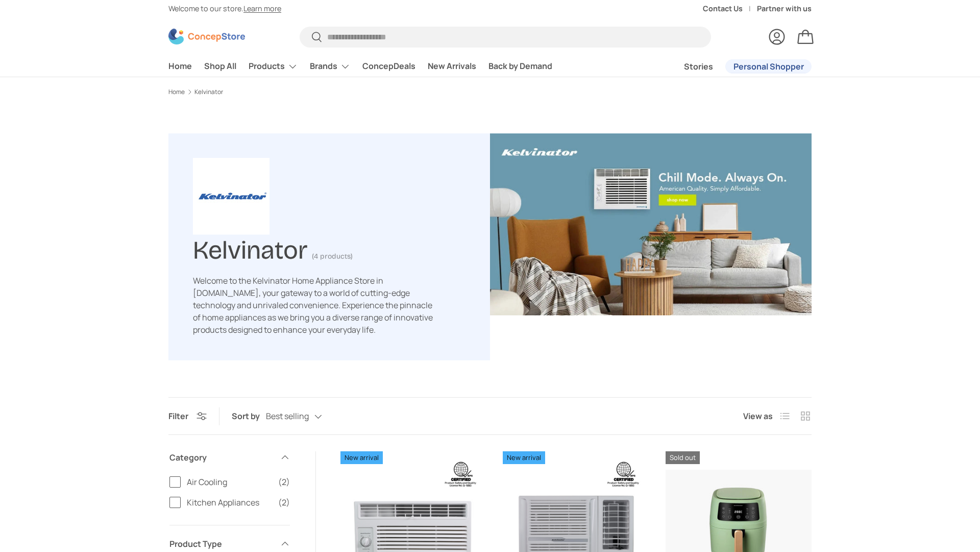  I want to click on a: Brands, so click(330, 67).